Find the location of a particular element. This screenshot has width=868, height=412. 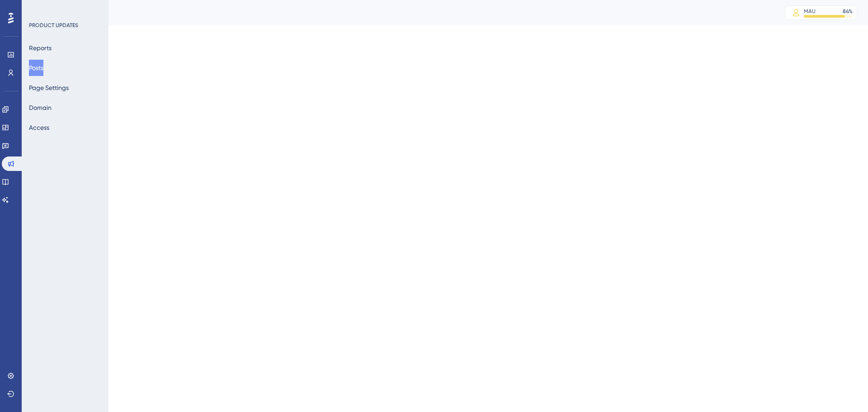

button: Page Settings is located at coordinates (49, 87).